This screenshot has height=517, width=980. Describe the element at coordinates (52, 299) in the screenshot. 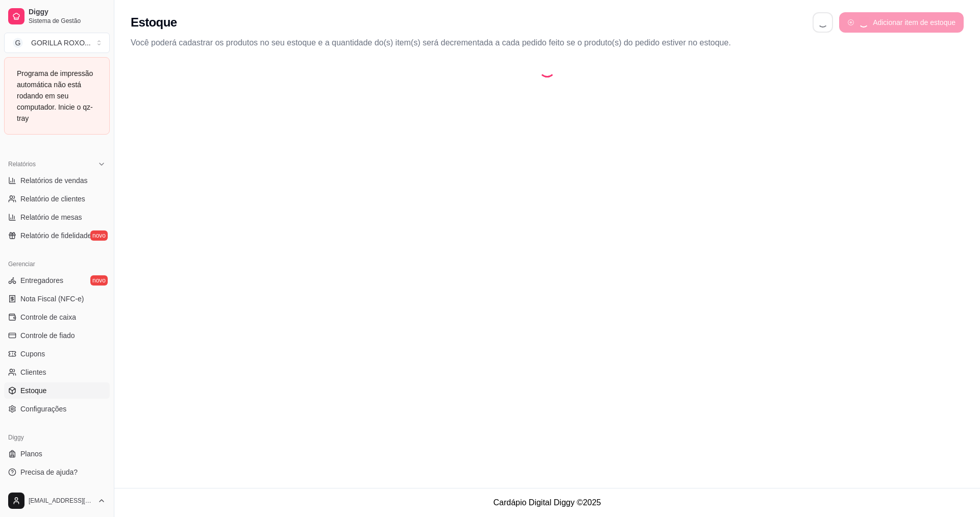

I see `span: Nota Fiscal (NFC-e)` at that location.